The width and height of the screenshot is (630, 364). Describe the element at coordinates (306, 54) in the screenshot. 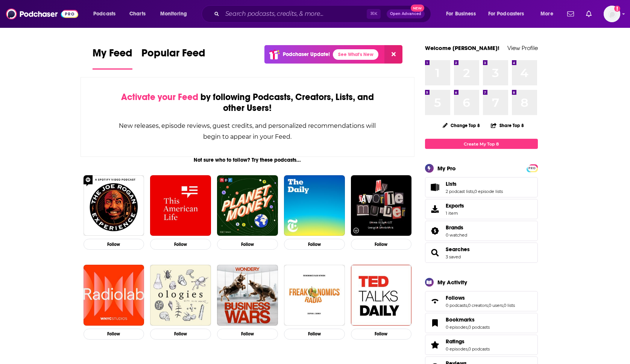

I see `p: Podchaser Update!` at that location.